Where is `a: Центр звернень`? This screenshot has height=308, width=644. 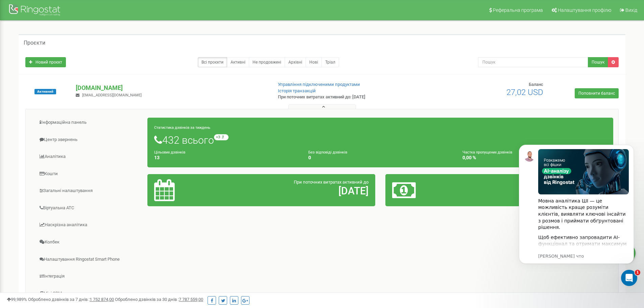 a: Центр звернень is located at coordinates (89, 140).